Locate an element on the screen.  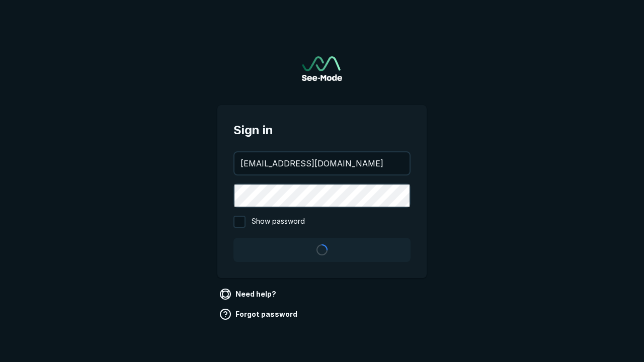
a: Need help? is located at coordinates (248, 294).